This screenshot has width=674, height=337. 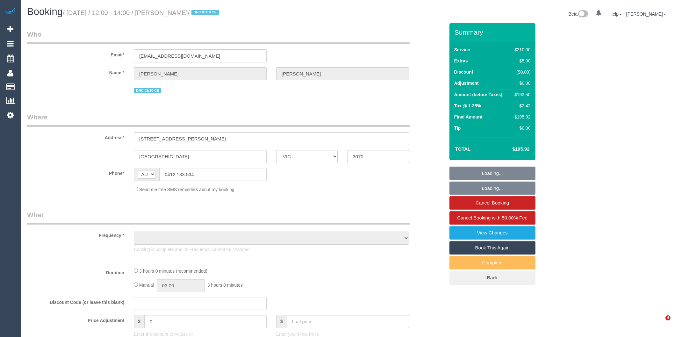 What do you see at coordinates (466, 83) in the screenshot?
I see `label: Adjustment` at bounding box center [466, 83].